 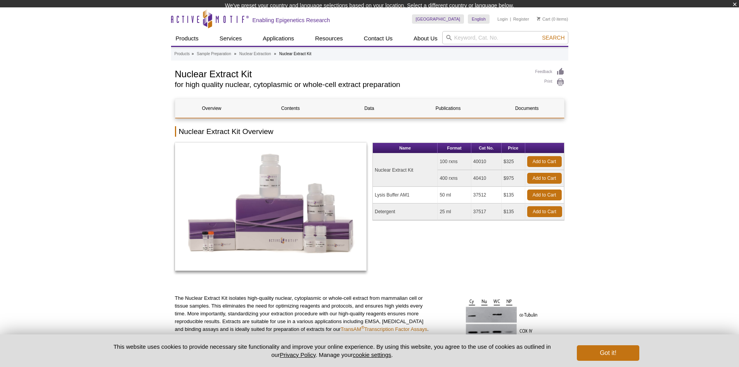 I want to click on a: Login, so click(x=502, y=19).